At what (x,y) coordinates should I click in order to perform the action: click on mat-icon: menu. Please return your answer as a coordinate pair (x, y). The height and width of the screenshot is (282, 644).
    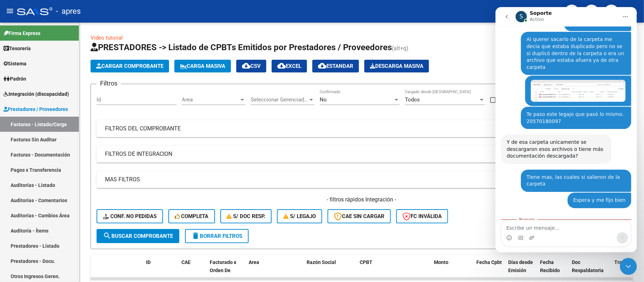
    Looking at the image, I should click on (10, 11).